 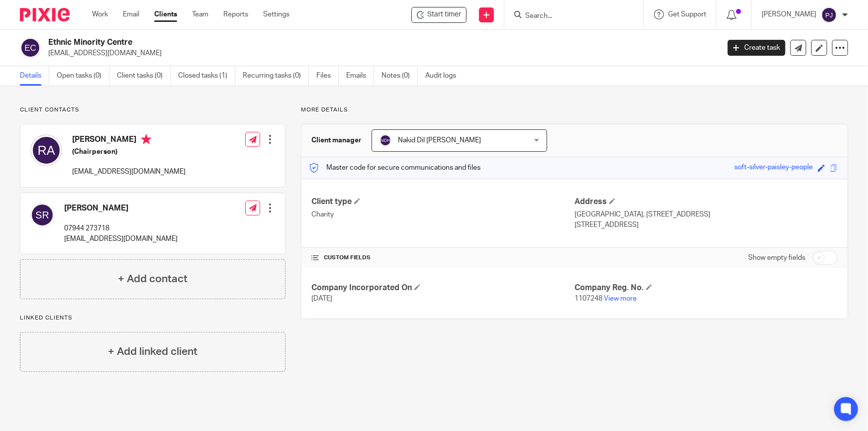 I want to click on a: View more, so click(x=620, y=299).